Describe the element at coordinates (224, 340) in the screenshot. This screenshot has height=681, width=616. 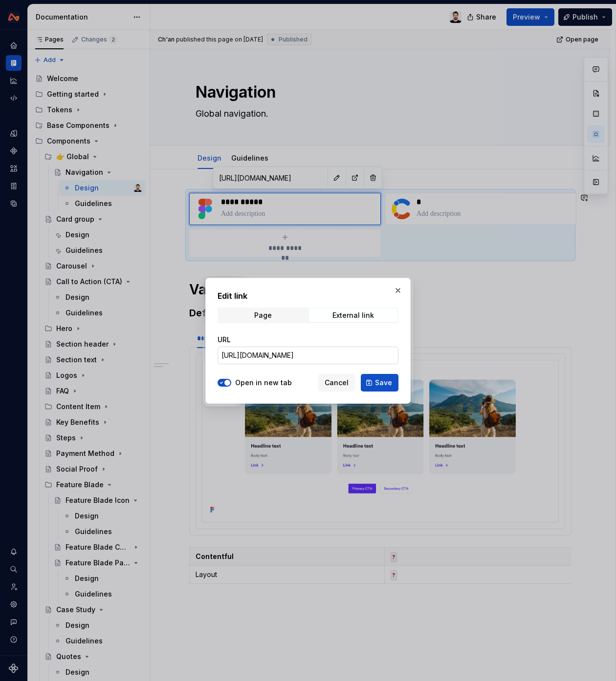
I see `label: URL` at that location.